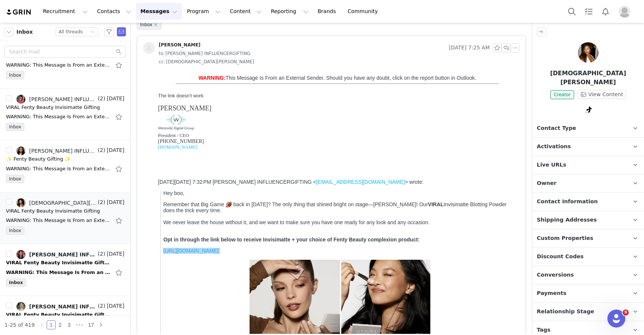 This screenshot has width=644, height=335. What do you see at coordinates (588, 52) in the screenshot?
I see `img: Christiana Moore` at bounding box center [588, 52].